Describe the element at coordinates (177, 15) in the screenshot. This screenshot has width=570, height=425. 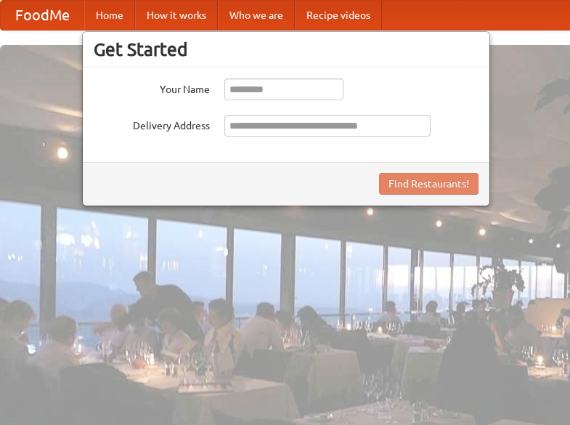
I see `a: How it works` at that location.